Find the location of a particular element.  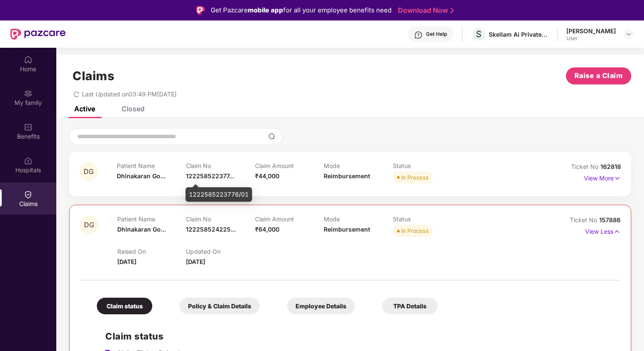

div: Skellam Ai Private Limited is located at coordinates (519, 34).